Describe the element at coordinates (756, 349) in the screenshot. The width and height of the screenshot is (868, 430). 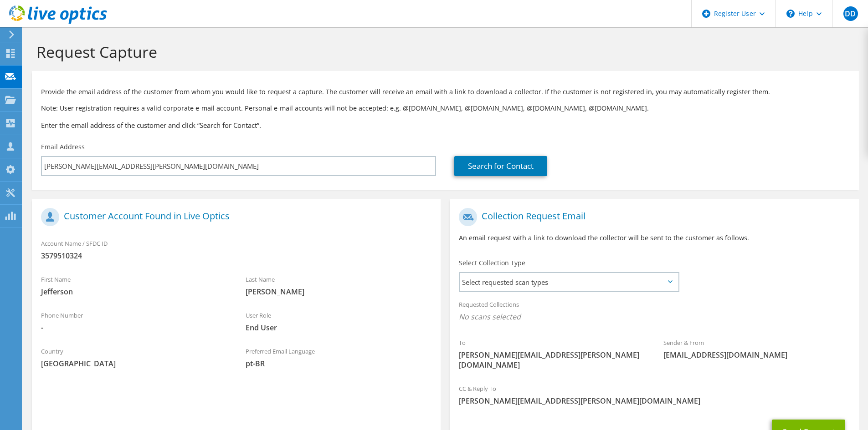
I see `div: Sender & From` at that location.